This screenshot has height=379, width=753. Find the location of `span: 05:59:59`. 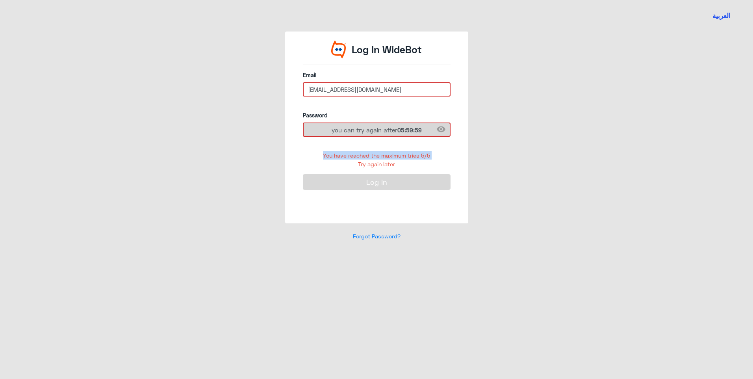

span: 05:59:59 is located at coordinates (410, 130).